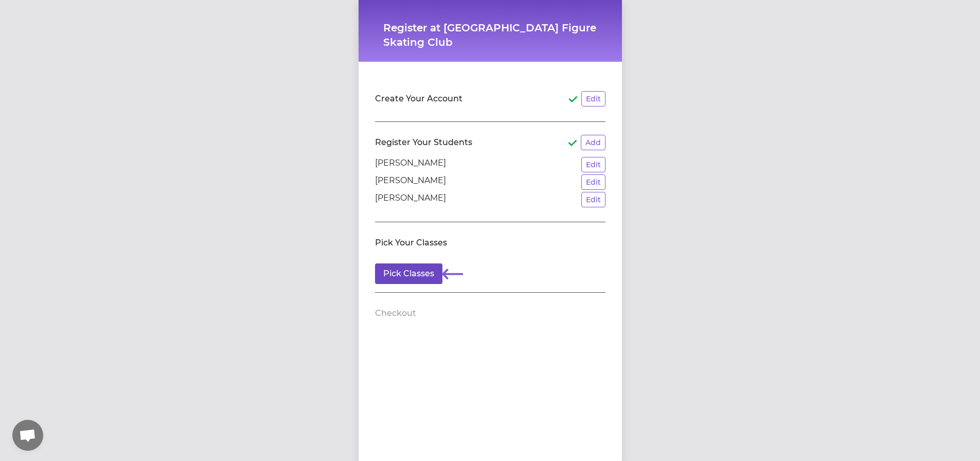 The height and width of the screenshot is (461, 980). Describe the element at coordinates (593, 143) in the screenshot. I see `button: Add` at that location.